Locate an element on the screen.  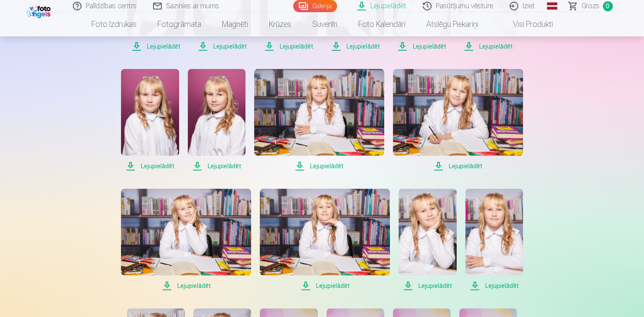
a: Fotogrāmata is located at coordinates (179, 25).